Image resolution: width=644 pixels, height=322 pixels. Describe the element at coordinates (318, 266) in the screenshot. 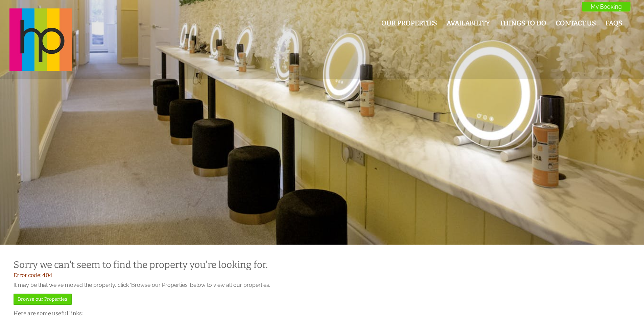

I see `h1: Sorry we can't seem to find the property you're looking for.` at that location.